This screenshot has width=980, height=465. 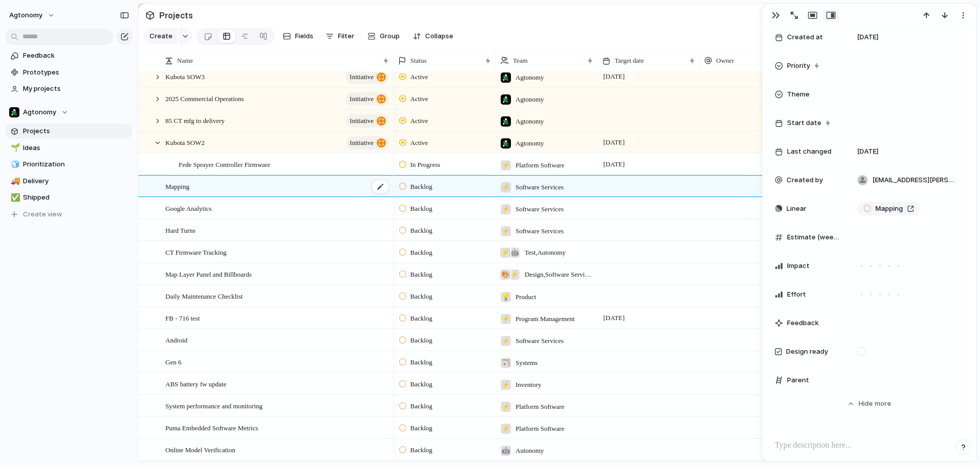 What do you see at coordinates (185, 61) in the screenshot?
I see `span: Name` at bounding box center [185, 61].